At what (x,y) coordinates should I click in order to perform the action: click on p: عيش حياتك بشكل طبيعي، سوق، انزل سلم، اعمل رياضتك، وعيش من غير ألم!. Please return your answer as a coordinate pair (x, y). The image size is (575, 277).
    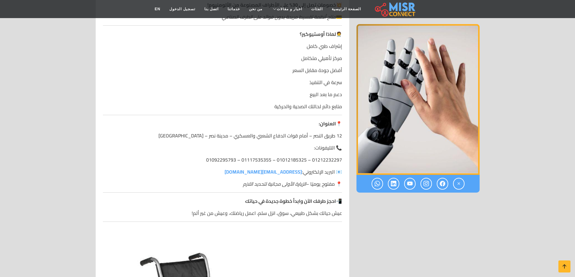
    Looking at the image, I should click on (222, 213).